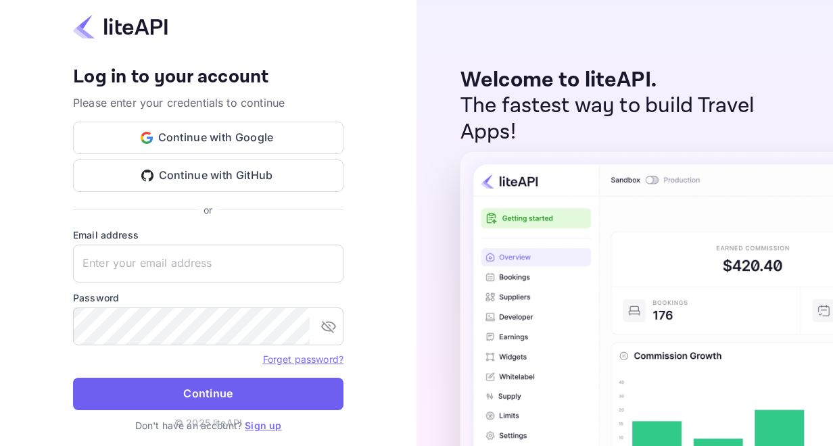  Describe the element at coordinates (208, 426) in the screenshot. I see `p: Don't have an account?` at that location.